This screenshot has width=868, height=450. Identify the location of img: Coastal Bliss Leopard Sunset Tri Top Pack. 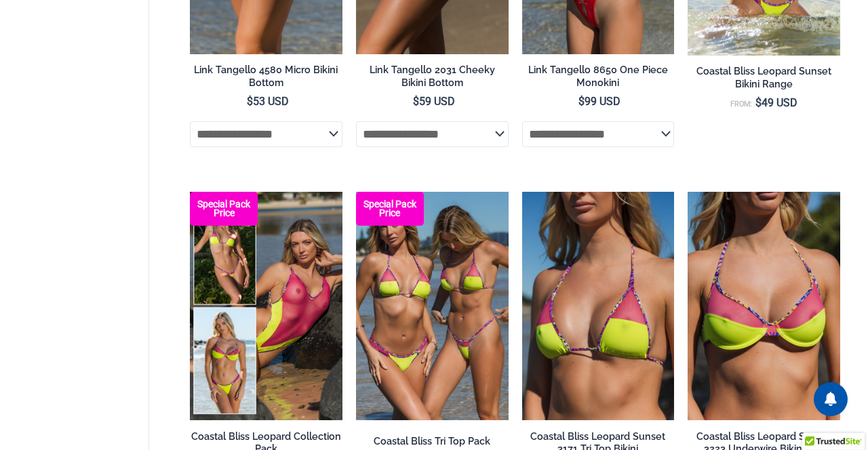
(432, 305).